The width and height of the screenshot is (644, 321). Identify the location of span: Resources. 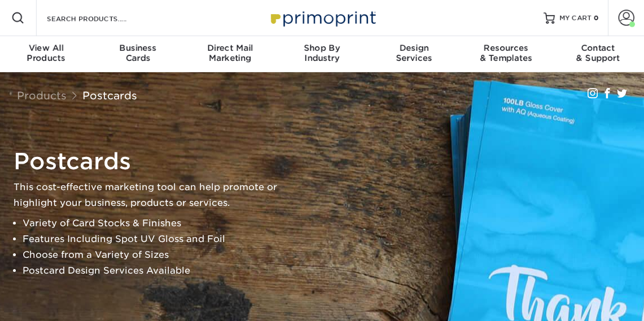
(506, 48).